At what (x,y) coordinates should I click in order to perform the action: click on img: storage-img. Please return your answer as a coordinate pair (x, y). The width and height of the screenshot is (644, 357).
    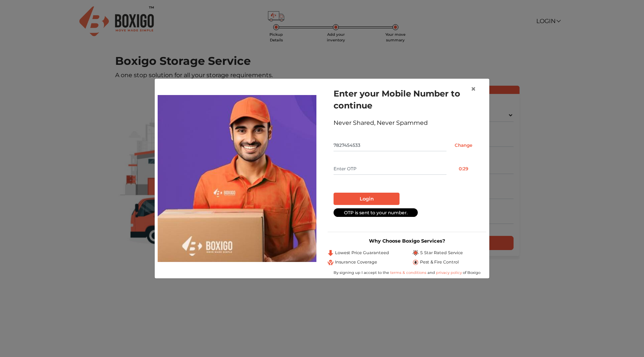
    Looking at the image, I should click on (237, 178).